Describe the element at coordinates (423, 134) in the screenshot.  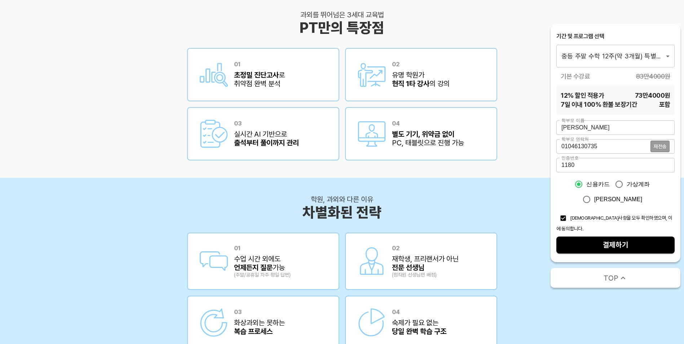
I see `b: 별도 기기, 위약금 없이` at that location.